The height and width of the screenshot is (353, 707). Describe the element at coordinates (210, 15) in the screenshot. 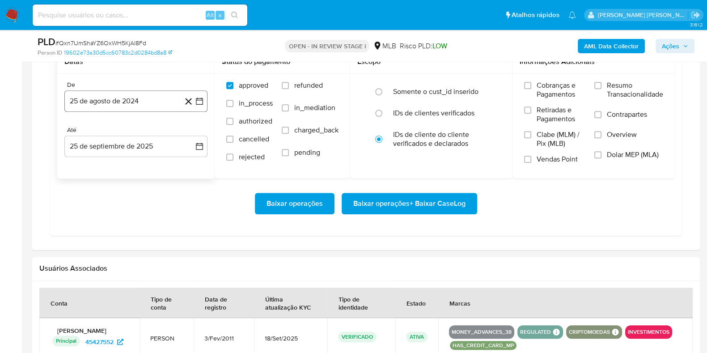

I see `span: Alt` at that location.